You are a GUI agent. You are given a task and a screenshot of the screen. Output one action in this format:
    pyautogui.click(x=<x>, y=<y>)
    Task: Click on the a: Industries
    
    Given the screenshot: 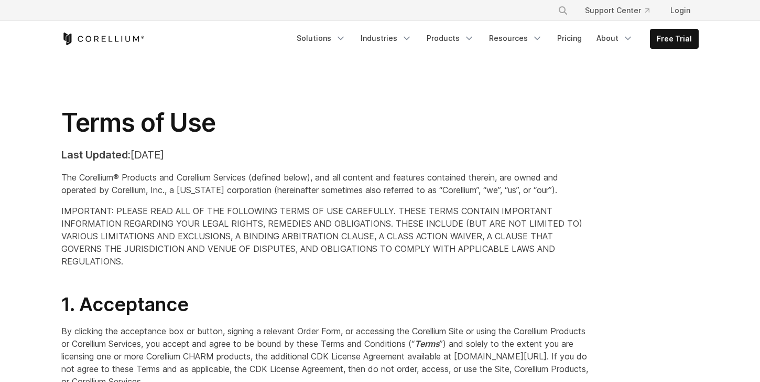 What is the action you would take?
    pyautogui.click(x=387, y=38)
    